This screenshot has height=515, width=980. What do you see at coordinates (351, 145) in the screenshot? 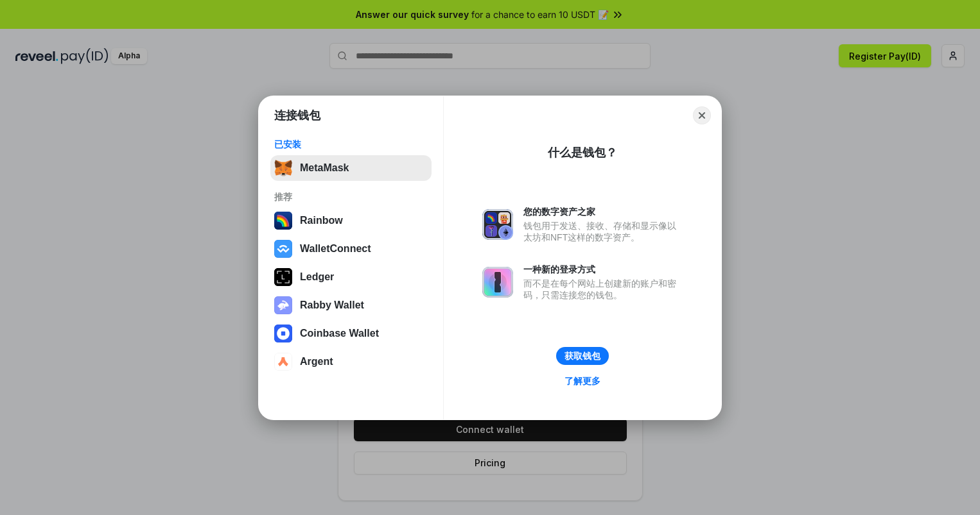
I see `div: 已安装` at bounding box center [351, 145].